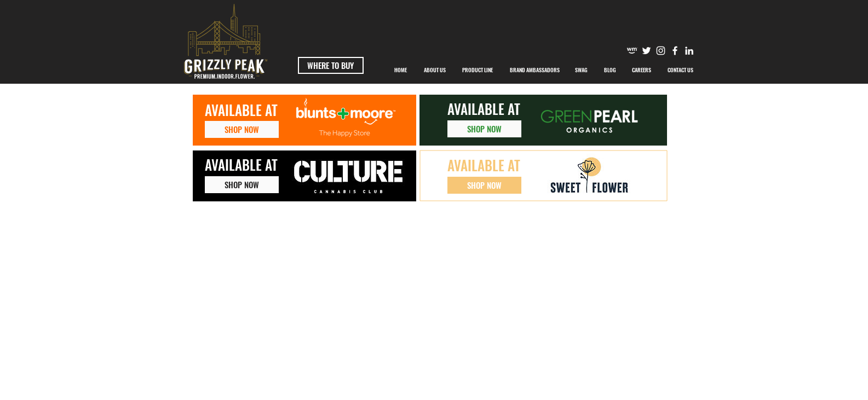 The height and width of the screenshot is (400, 868). Describe the element at coordinates (610, 70) in the screenshot. I see `p: BLOG` at that location.